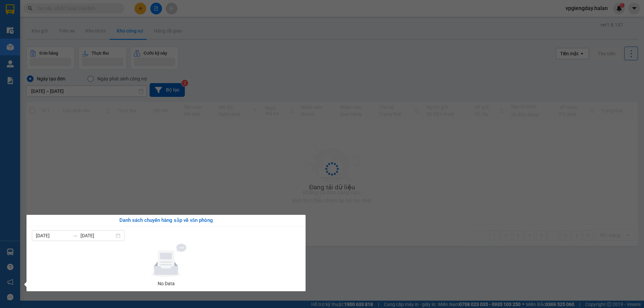 Image resolution: width=644 pixels, height=308 pixels. I want to click on span: swap-right, so click(75, 236).